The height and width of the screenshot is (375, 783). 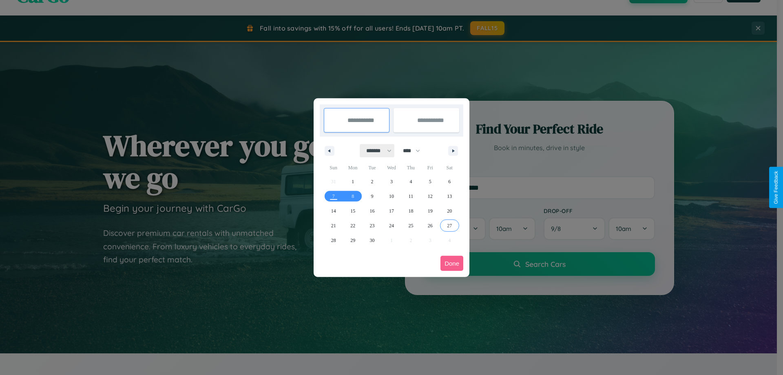 What do you see at coordinates (372, 182) in the screenshot?
I see `span: 2` at bounding box center [372, 182].